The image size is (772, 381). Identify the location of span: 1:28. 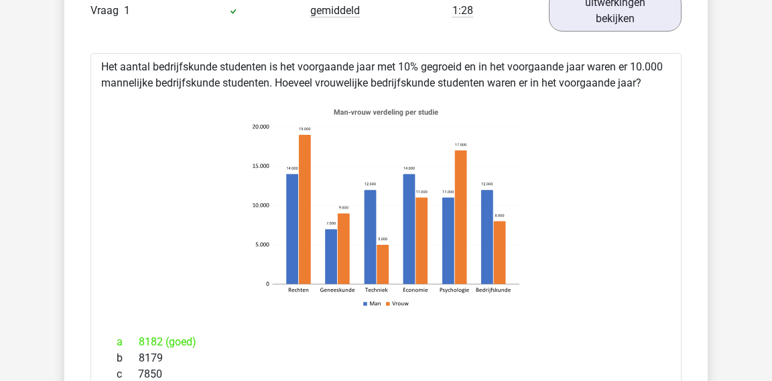
(462, 11).